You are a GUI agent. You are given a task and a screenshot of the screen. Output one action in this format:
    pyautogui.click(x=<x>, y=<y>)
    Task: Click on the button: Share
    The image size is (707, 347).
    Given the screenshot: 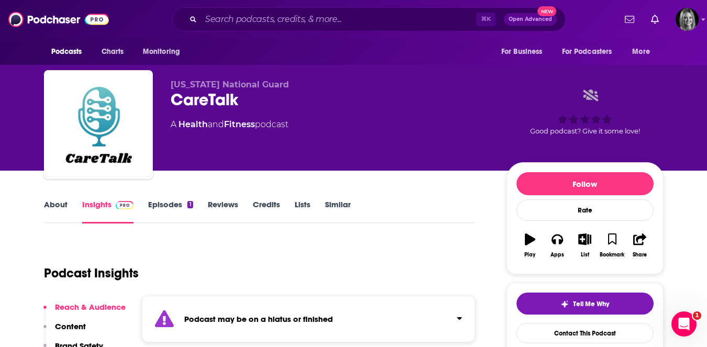 What is the action you would take?
    pyautogui.click(x=639, y=245)
    